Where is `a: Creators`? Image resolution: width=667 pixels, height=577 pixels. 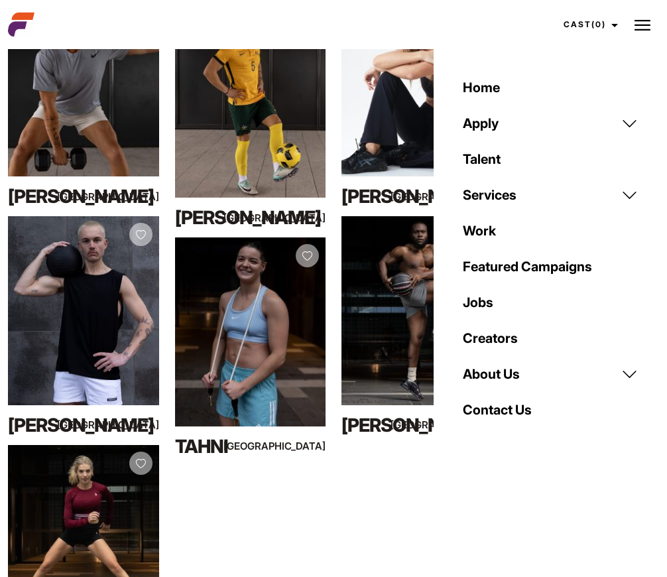 a: Creators is located at coordinates (550, 338).